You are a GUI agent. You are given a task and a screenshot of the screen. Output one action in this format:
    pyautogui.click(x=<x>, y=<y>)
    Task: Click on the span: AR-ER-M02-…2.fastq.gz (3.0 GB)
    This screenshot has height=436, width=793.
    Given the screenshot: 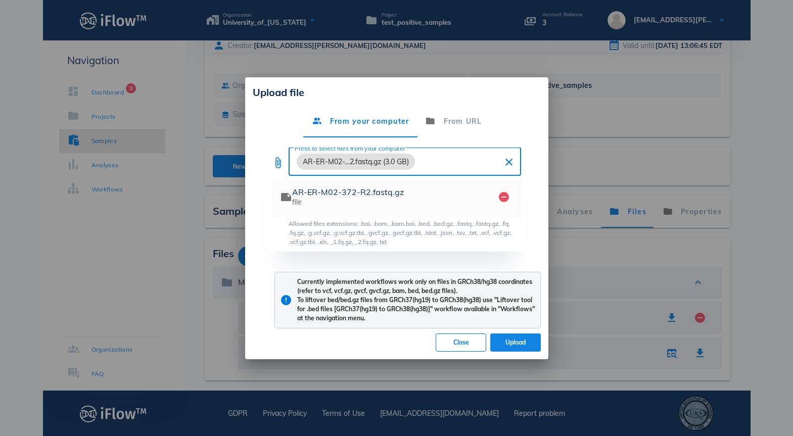 What is the action you would take?
    pyautogui.click(x=356, y=162)
    